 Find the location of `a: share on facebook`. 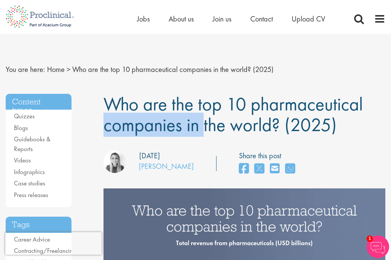

a: share on facebook is located at coordinates (244, 169).